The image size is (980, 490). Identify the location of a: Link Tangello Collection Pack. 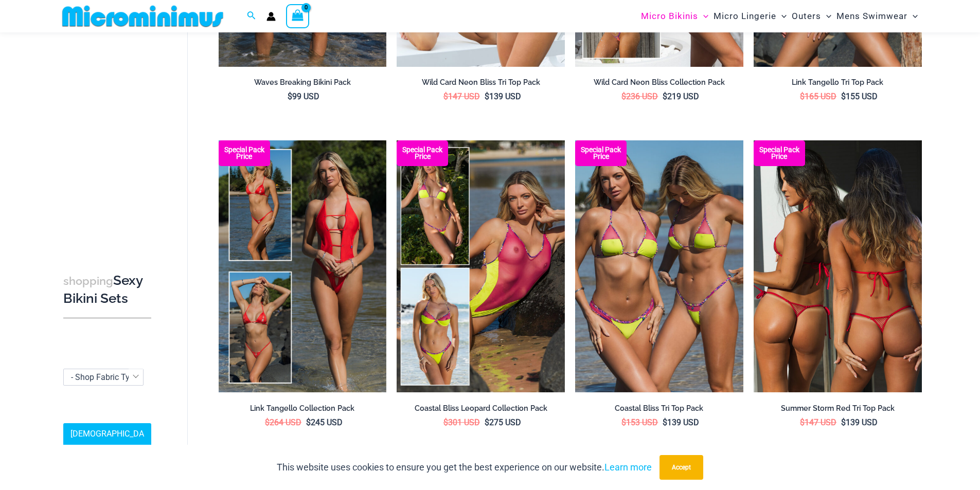
(302, 410).